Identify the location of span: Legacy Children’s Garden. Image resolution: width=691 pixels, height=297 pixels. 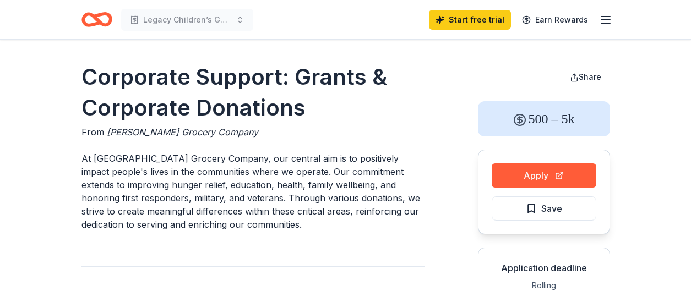
(187, 20).